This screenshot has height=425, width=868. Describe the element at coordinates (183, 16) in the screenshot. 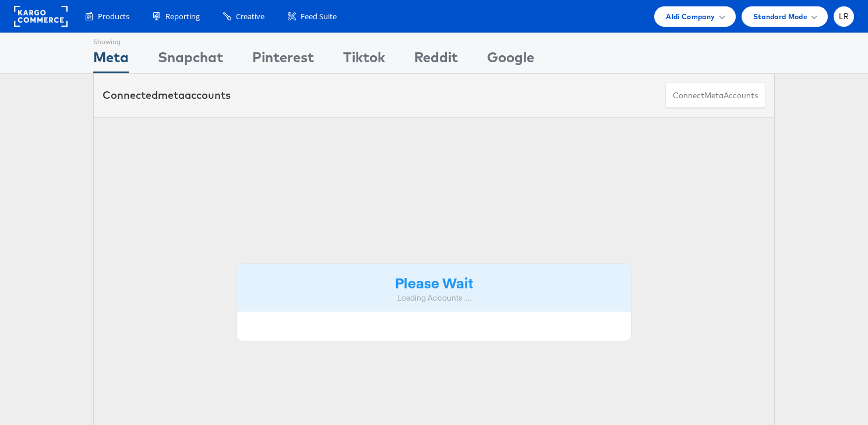

I see `span: Reporting` at that location.